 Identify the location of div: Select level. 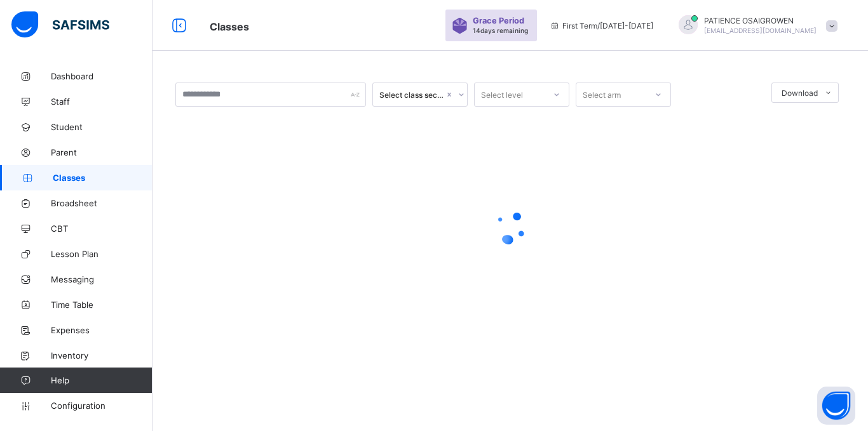
(502, 95).